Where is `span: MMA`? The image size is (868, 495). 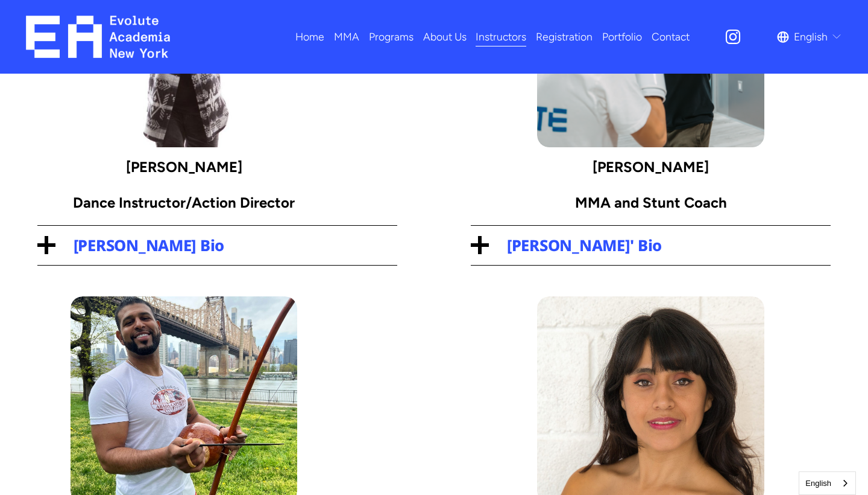 span: MMA is located at coordinates (347, 37).